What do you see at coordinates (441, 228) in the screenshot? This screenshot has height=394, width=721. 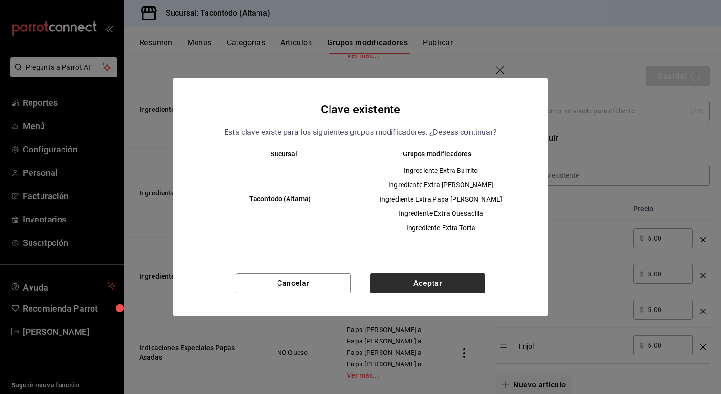 I see `span: Ingrediente Extra Torta` at bounding box center [441, 228].